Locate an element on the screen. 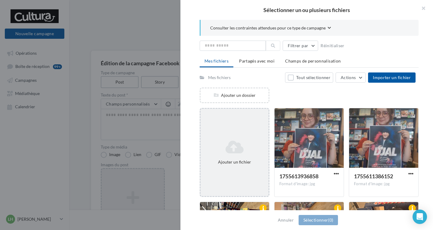  div: Open Intercom Messenger is located at coordinates (420, 217).